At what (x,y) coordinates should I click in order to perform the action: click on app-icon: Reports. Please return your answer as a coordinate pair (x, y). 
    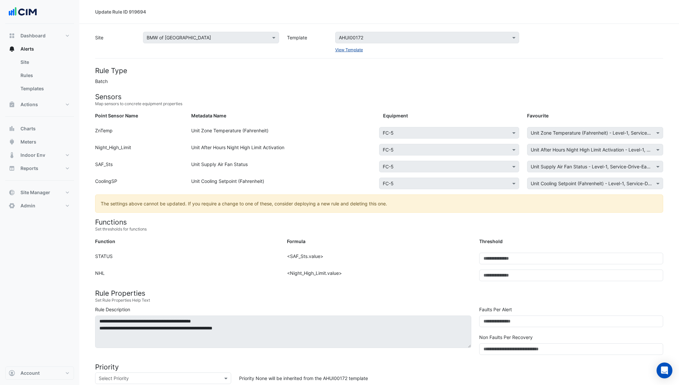
    Looking at the image, I should click on (12, 168).